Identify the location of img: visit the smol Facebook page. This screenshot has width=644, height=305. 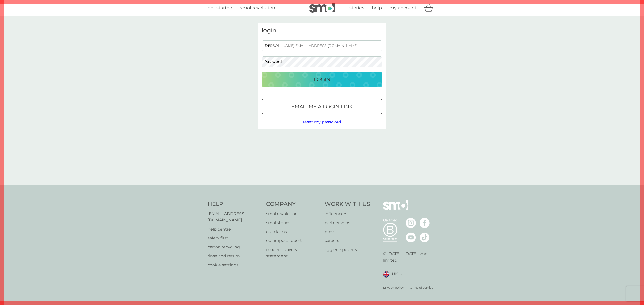
(425, 223).